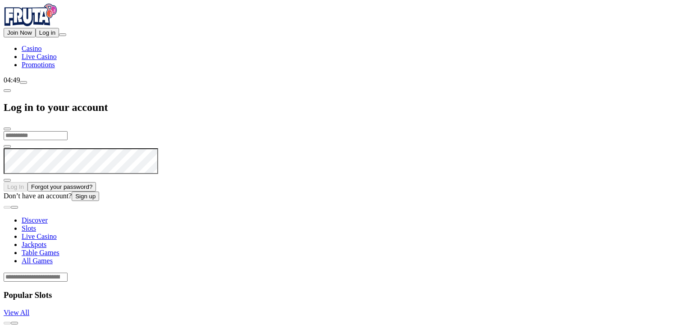 This screenshot has height=329, width=692. What do you see at coordinates (16, 312) in the screenshot?
I see `span: View All` at bounding box center [16, 312].